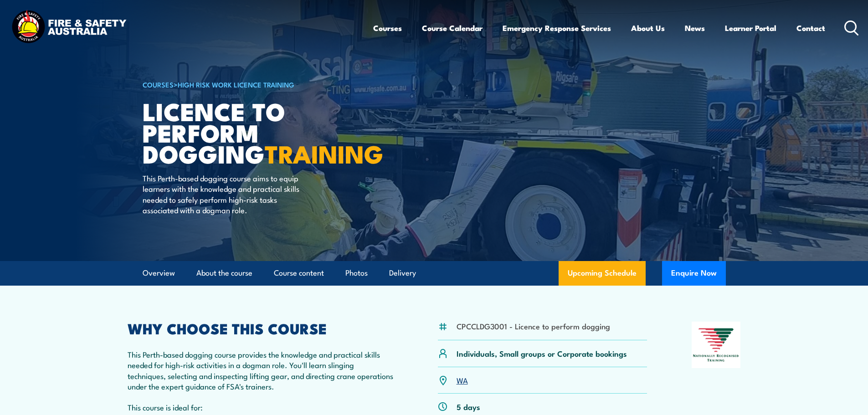 The width and height of the screenshot is (868, 415). Describe the element at coordinates (648, 28) in the screenshot. I see `a: About Us` at that location.